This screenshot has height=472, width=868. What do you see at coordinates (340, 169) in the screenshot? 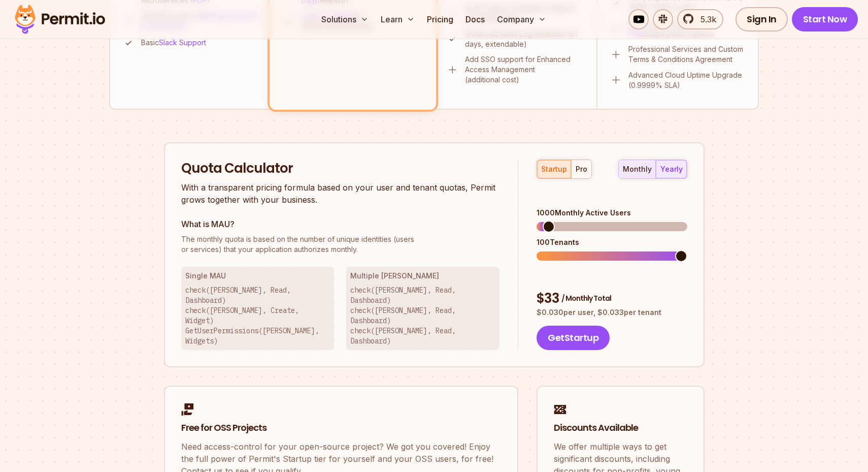
I see `h2: Quota Calculator` at bounding box center [340, 169].